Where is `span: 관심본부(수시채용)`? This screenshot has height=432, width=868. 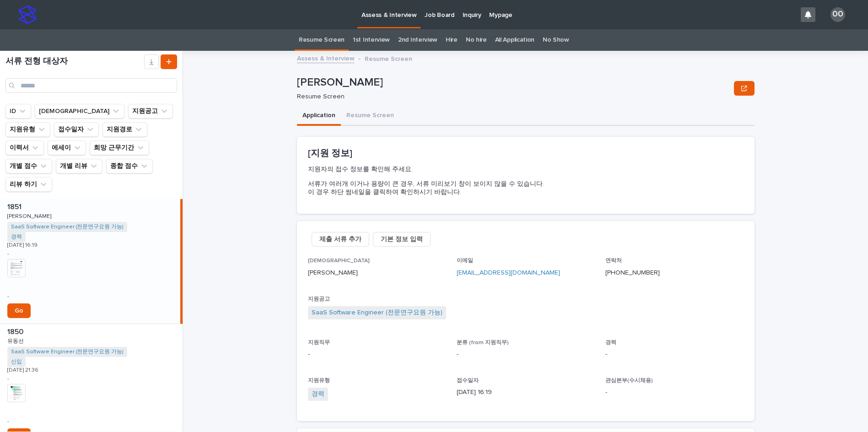
span: 관심본부(수시채용) is located at coordinates (630, 381).